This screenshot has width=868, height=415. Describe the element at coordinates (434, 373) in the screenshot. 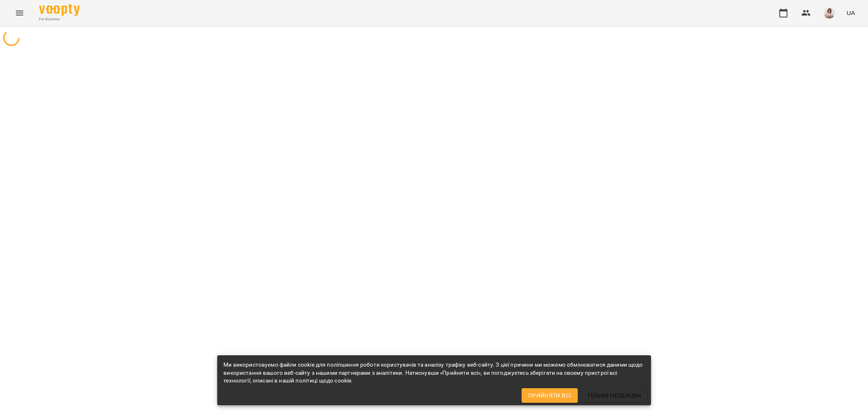

I see `div: Ми використовуємо файли cookie для поліпшення роботи користувачів та аналізу трафіку веб-сайту. З...` at that location.